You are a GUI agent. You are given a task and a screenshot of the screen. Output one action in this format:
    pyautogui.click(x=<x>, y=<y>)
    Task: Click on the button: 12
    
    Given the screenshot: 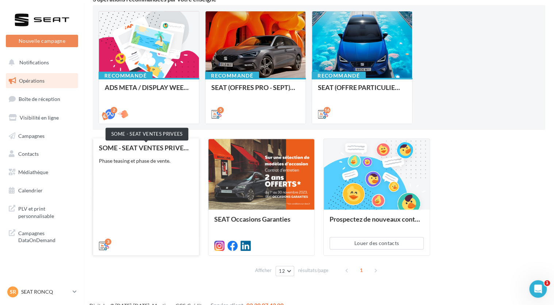 What is the action you would take?
    pyautogui.click(x=285, y=271)
    